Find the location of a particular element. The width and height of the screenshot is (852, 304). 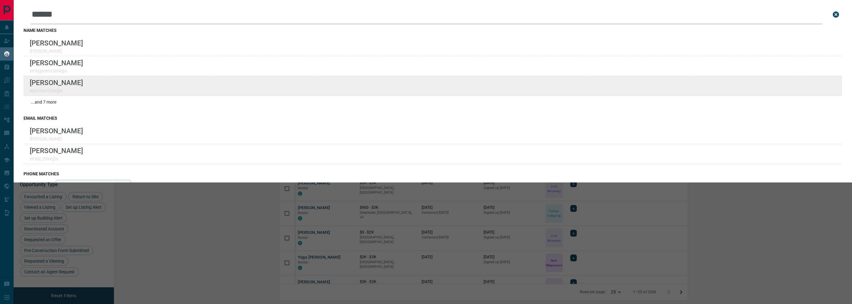

h3: email matches is located at coordinates (433, 118).